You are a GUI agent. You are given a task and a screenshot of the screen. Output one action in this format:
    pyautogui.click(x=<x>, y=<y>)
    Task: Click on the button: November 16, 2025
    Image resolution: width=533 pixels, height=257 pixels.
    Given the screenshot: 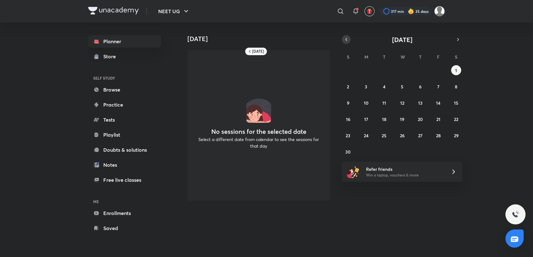 What is the action you would take?
    pyautogui.click(x=348, y=119)
    